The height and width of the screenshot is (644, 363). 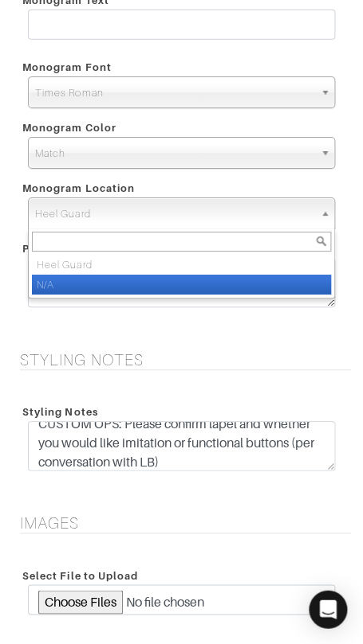 What do you see at coordinates (185, 523) in the screenshot?
I see `h5: Images` at bounding box center [185, 523].